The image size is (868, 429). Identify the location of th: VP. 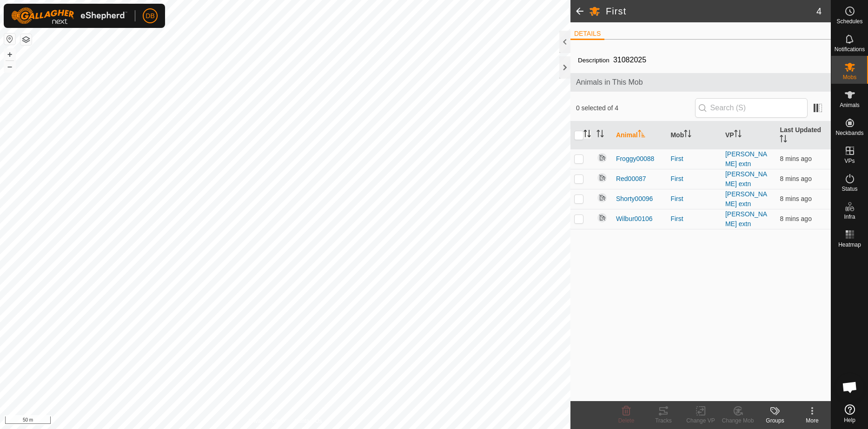
(749, 135).